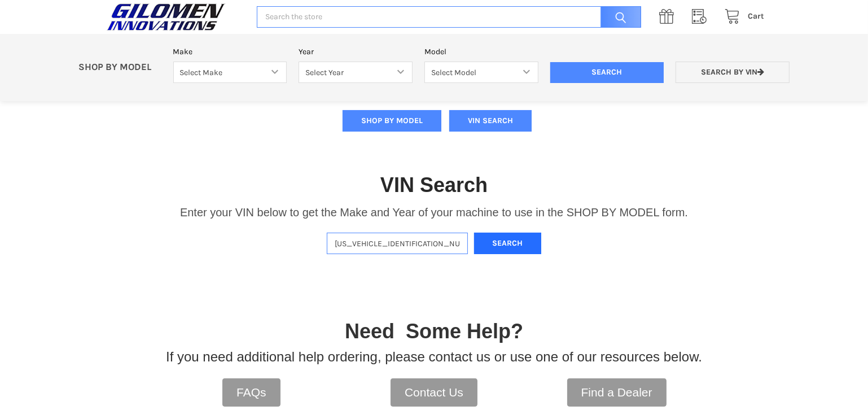 The width and height of the screenshot is (868, 410). What do you see at coordinates (398, 243) in the screenshot?
I see `input: Enter VIN of your machine` at bounding box center [398, 243].